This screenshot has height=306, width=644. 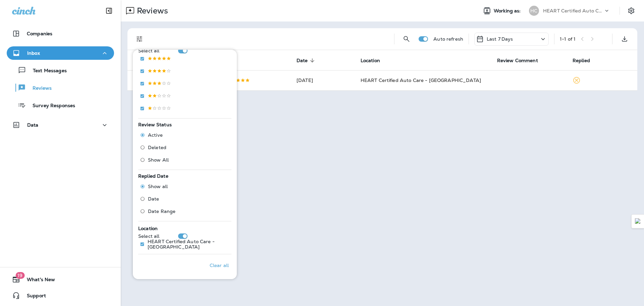 I want to click on span: What's New, so click(x=37, y=280).